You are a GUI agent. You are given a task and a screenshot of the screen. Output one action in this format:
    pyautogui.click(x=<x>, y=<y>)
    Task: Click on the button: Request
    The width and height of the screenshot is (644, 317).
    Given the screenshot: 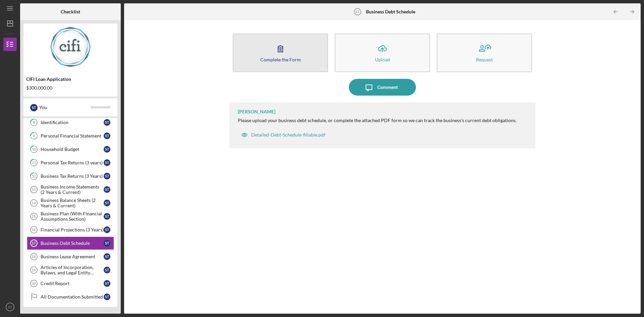 What is the action you would take?
    pyautogui.click(x=485, y=53)
    